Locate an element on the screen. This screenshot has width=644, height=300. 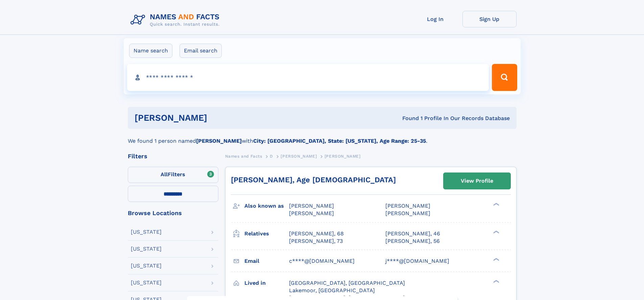
div: Filters is located at coordinates (173, 156).